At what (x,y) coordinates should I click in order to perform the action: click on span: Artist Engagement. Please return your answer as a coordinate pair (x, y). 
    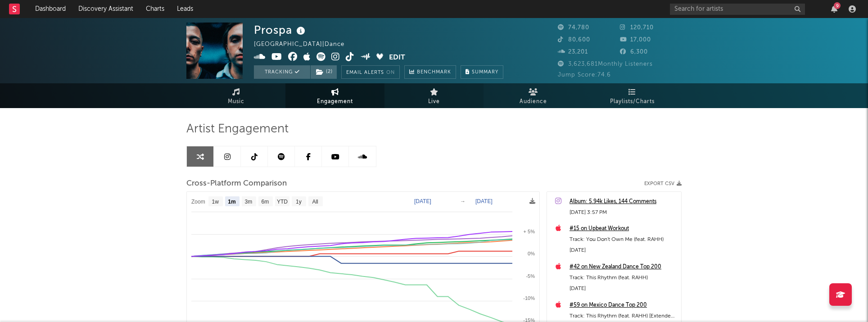
    Looking at the image, I should click on (237, 129).